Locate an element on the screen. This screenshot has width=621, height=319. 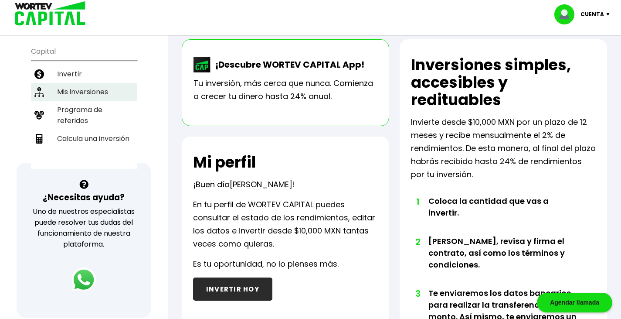
span: 3 is located at coordinates (418, 293).